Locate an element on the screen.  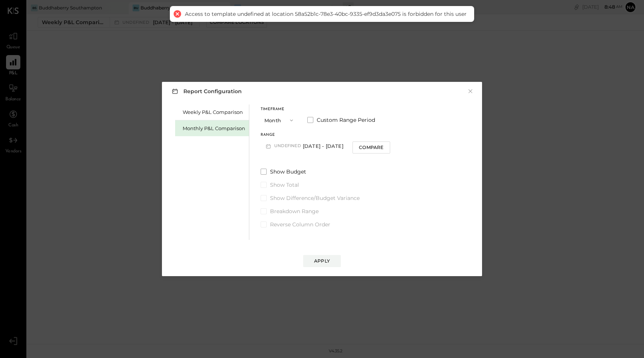
div: Timeframe is located at coordinates (279, 109).